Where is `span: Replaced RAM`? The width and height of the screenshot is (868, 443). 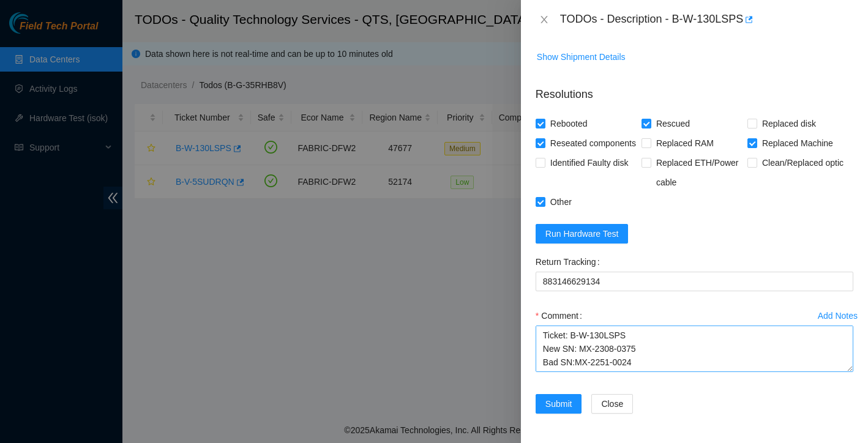 span: Replaced RAM is located at coordinates (685, 143).